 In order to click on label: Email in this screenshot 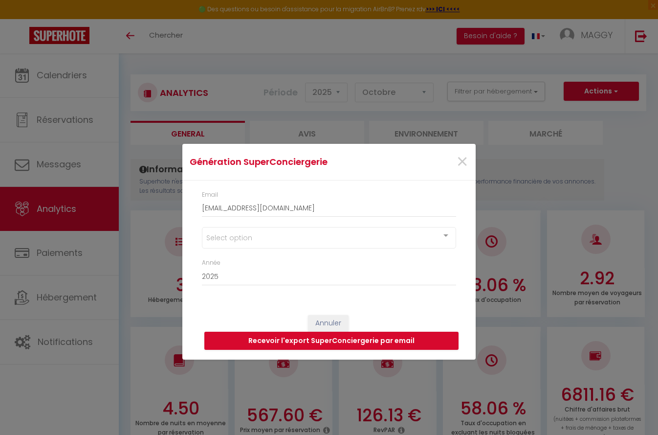, I will do `click(210, 195)`.